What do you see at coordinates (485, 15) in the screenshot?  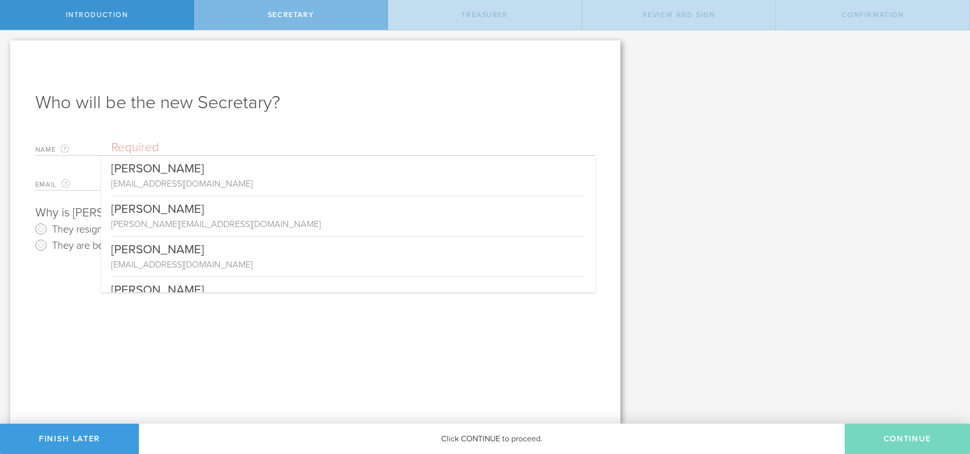 I see `span: Treasurer` at bounding box center [485, 15].